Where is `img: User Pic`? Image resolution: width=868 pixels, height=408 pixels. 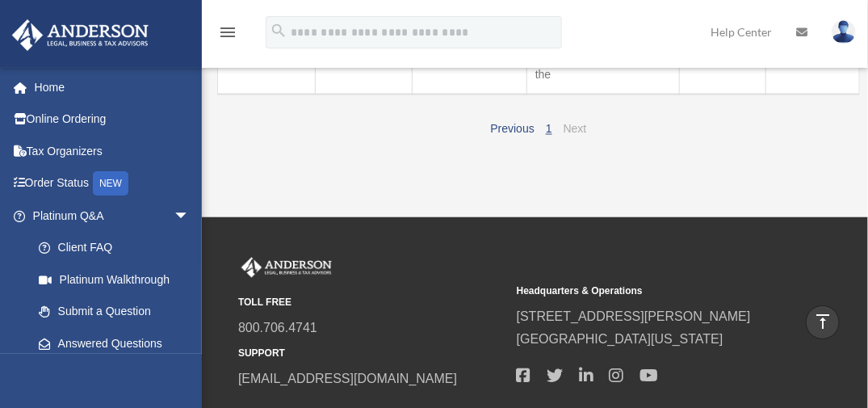 img: User Pic is located at coordinates (844, 32).